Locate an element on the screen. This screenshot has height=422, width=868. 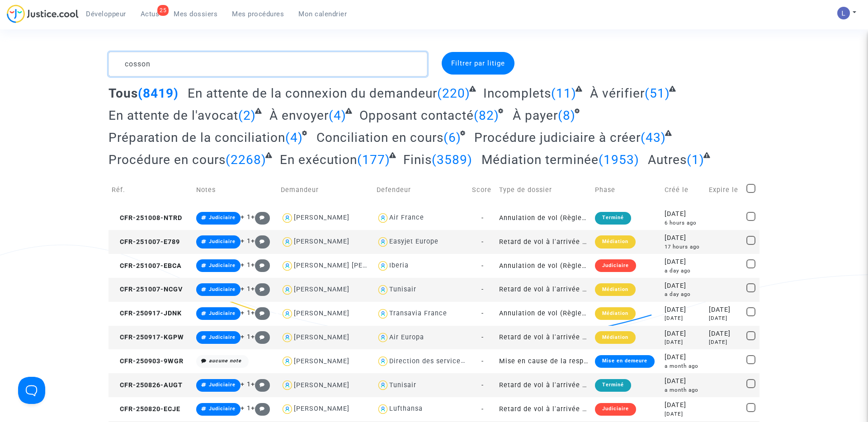
a: Mon calendrier is located at coordinates (323, 14).